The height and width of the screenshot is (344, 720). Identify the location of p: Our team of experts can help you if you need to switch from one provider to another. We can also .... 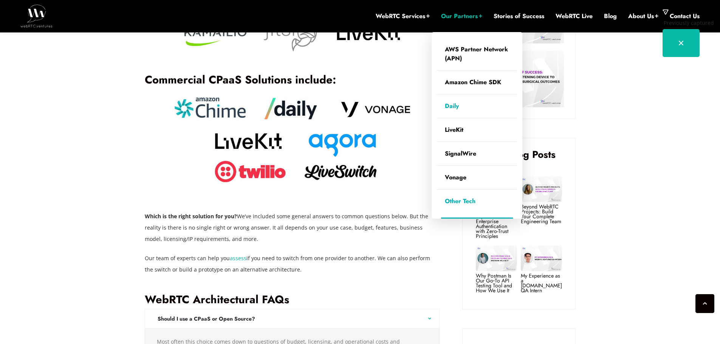
(292, 264).